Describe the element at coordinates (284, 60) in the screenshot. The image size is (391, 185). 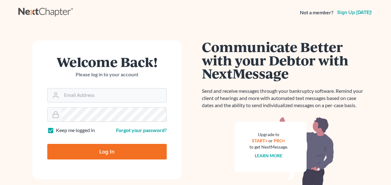
I see `h1: Communicate Better with your Debtor with NextMessage` at that location.